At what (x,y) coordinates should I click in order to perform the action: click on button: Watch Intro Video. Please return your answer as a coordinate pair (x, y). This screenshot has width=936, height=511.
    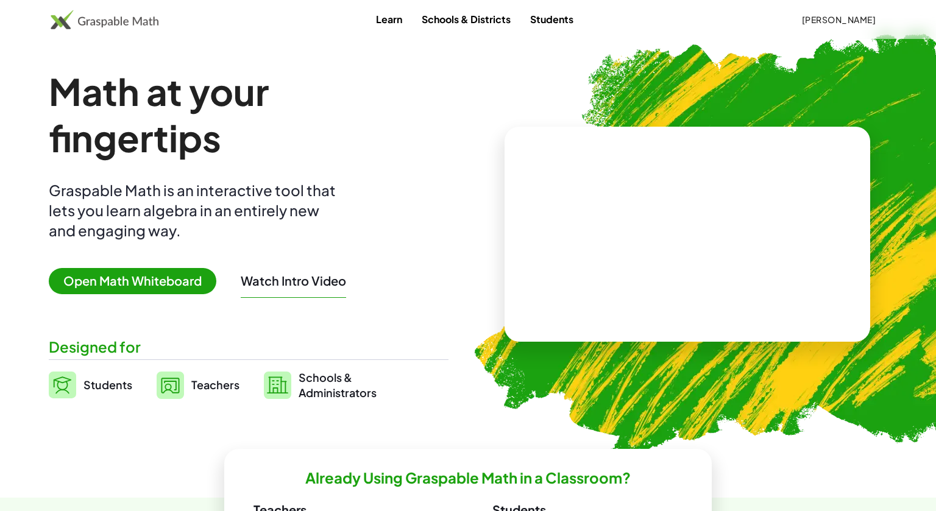
    Looking at the image, I should click on (293, 281).